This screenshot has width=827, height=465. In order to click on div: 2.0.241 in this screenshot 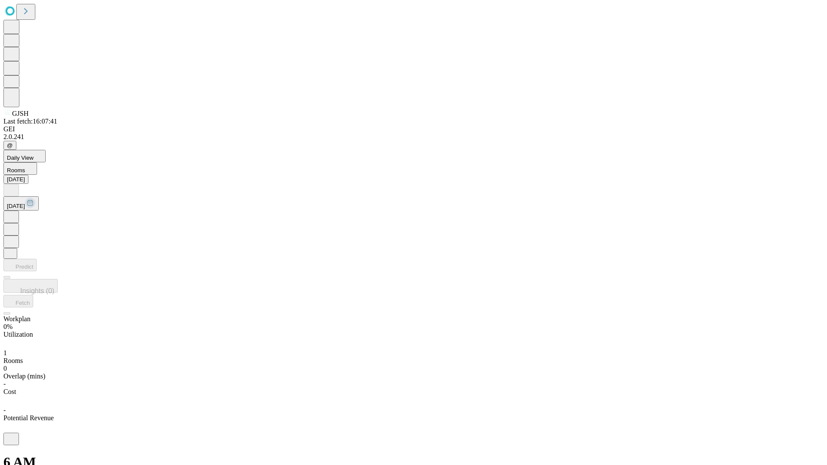, I will do `click(414, 137)`.